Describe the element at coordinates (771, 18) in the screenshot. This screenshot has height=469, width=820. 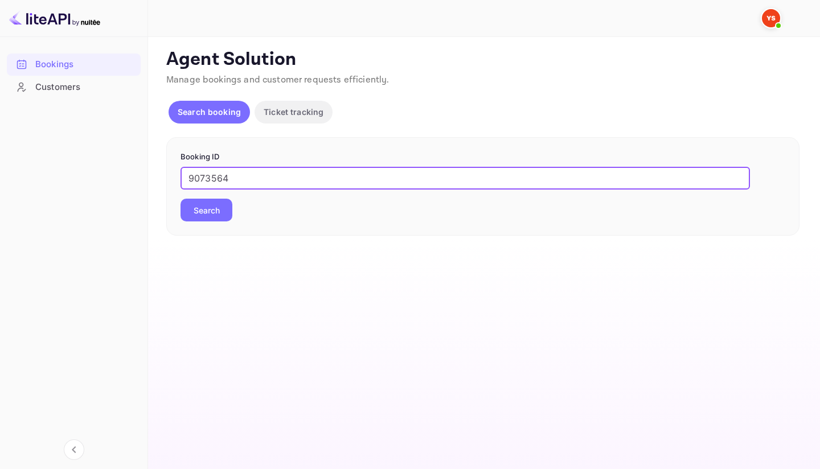
I see `img: Yandex Support` at that location.